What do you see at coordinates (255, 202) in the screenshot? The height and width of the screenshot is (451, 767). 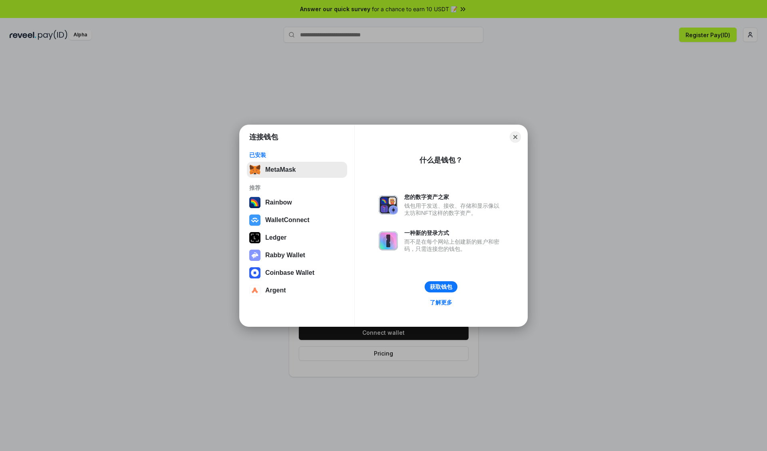 I see `img: svg+xml,%3Csvg%20width%3D%22120%22%20height%3D%22120%22%20viewBox%3D%220%200%20120%20120%22%20fil...` at bounding box center [255, 202].